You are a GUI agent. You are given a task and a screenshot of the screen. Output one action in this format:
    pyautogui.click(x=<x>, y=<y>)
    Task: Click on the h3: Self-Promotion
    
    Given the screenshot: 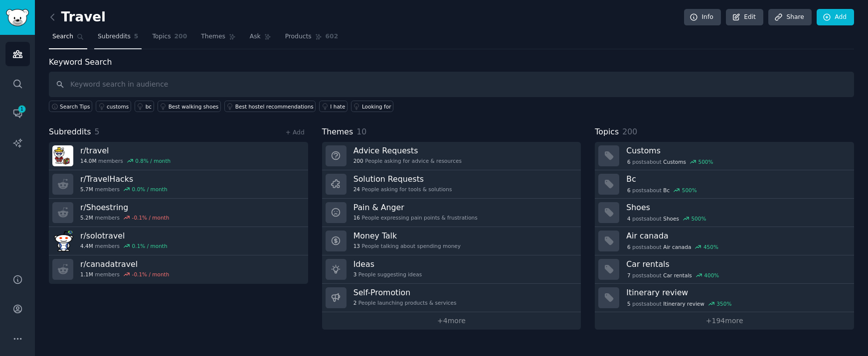 What is the action you would take?
    pyautogui.click(x=405, y=293)
    